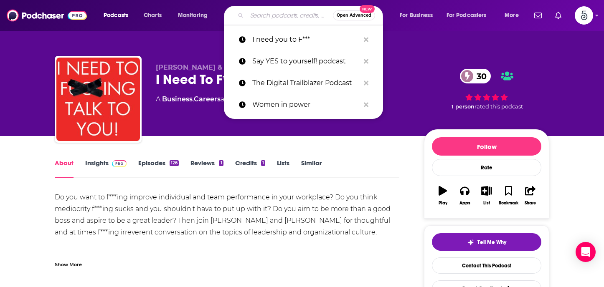 This screenshot has height=287, width=604. Describe the element at coordinates (463, 106) in the screenshot. I see `span: 1 person` at that location.